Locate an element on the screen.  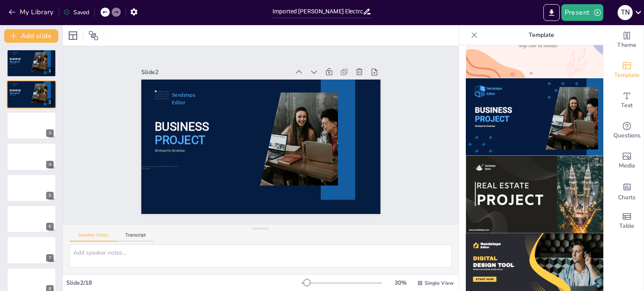
div: Add ready made slides is located at coordinates (627, 70).